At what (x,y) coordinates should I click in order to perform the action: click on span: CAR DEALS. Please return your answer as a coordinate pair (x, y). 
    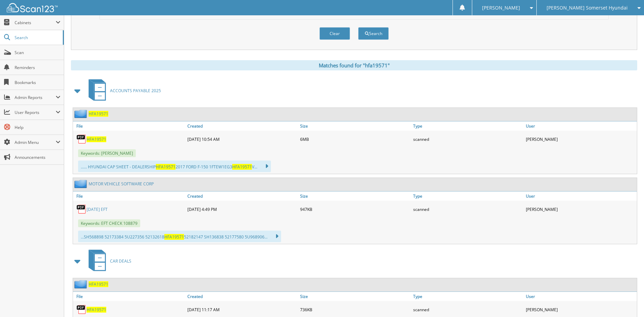
    Looking at the image, I should click on (120, 261).